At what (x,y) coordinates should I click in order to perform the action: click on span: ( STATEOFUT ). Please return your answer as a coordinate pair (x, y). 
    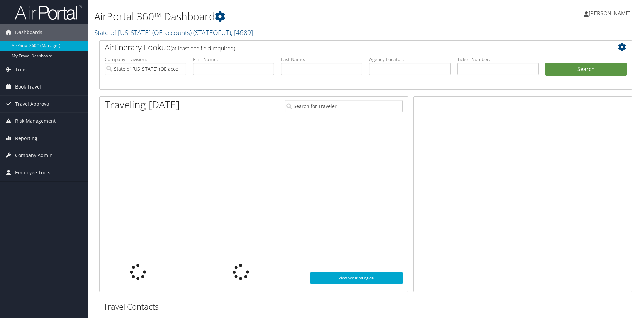
    Looking at the image, I should click on (212, 32).